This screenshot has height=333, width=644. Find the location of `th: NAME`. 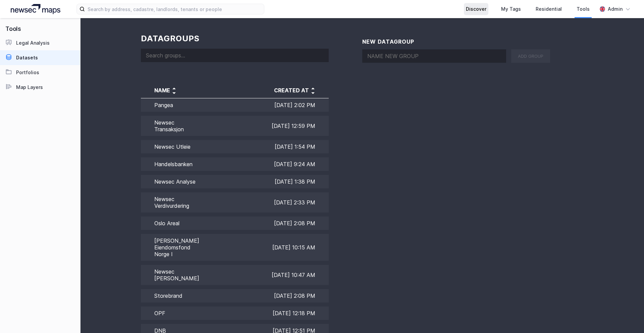

th: NAME is located at coordinates (172, 92).